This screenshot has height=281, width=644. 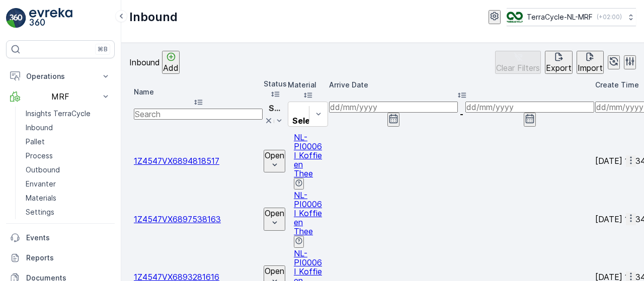 What do you see at coordinates (60, 96) in the screenshot?
I see `button: MRF` at bounding box center [60, 96].